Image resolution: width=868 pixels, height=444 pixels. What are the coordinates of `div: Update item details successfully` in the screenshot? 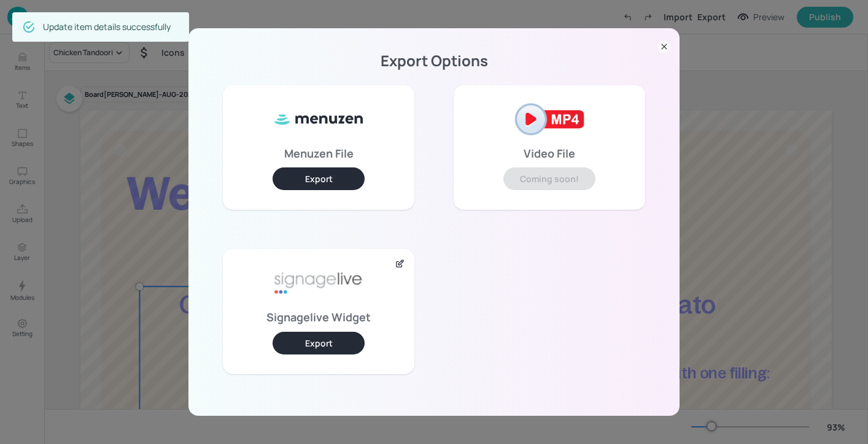 It's located at (107, 27).